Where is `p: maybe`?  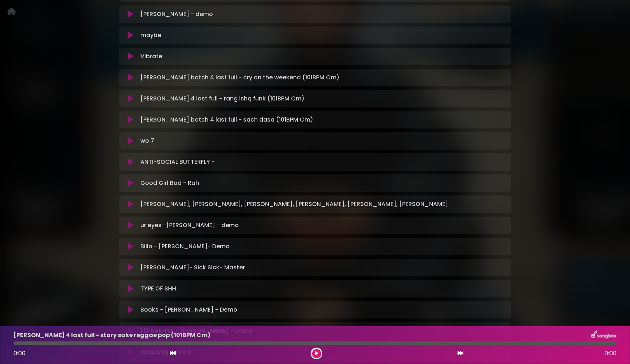
p: maybe is located at coordinates (151, 36).